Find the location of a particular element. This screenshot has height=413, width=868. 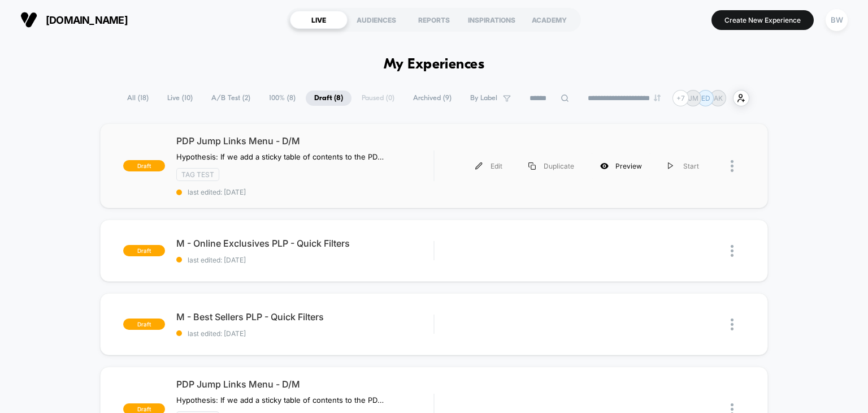

img: end is located at coordinates (657, 98).